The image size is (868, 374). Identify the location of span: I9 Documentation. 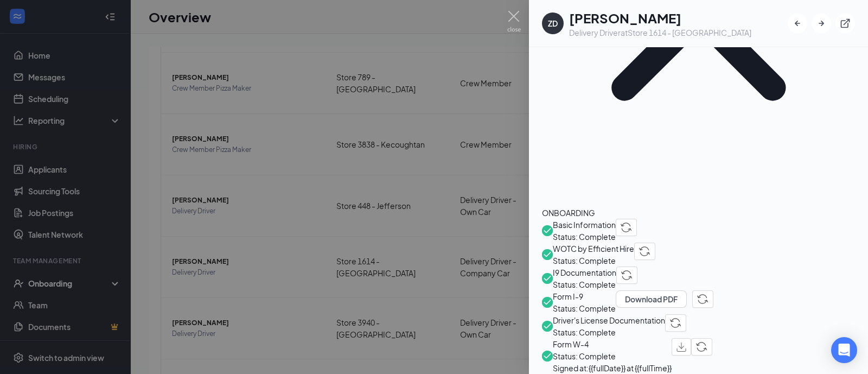
(585, 273).